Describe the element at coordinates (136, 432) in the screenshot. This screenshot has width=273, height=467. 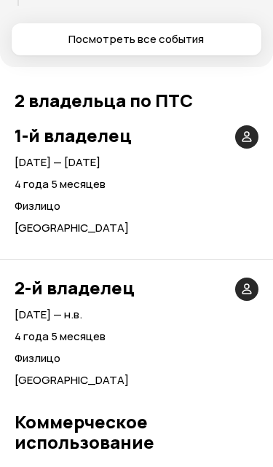
I see `h3: Коммерческое использование` at that location.